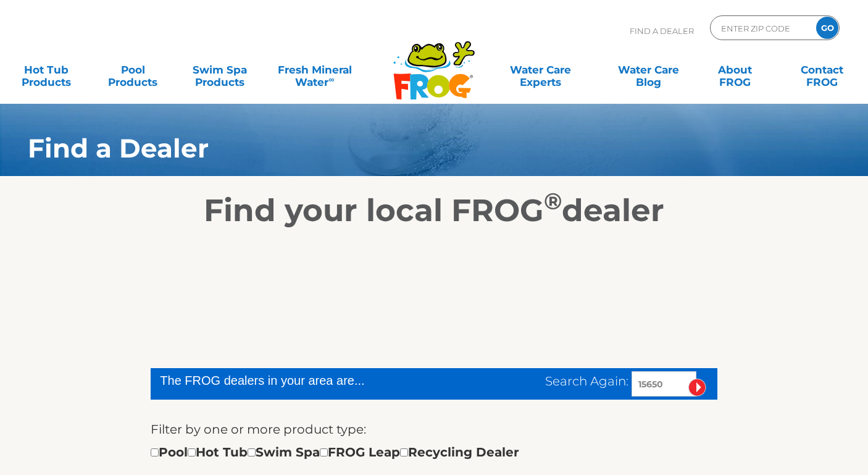 The image size is (868, 475). I want to click on input: Submit, so click(697, 387).